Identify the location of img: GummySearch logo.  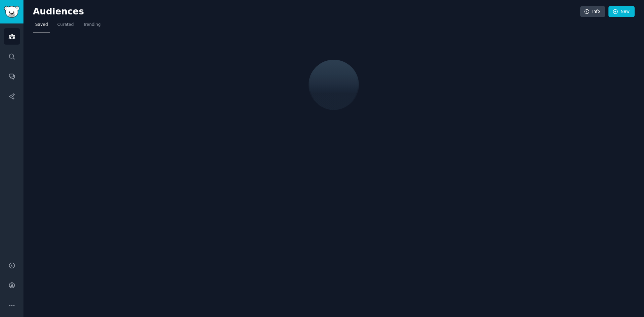
(12, 12).